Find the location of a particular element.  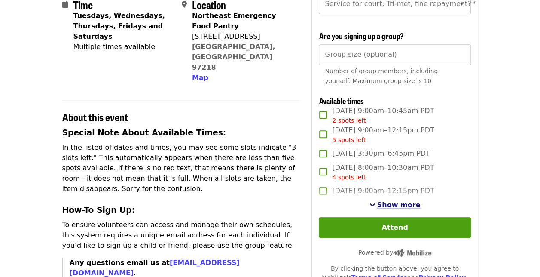

span: About this event is located at coordinates (95, 116).